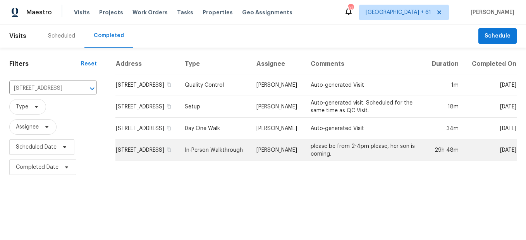 This screenshot has height=240, width=526. I want to click on th: Comments, so click(364, 64).